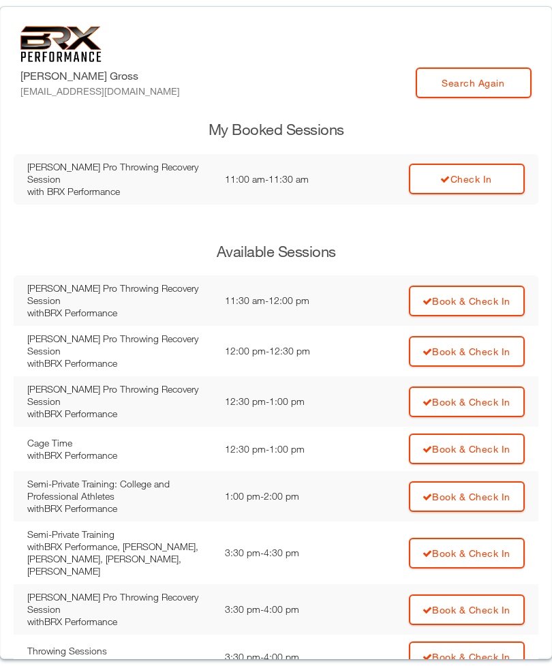 The width and height of the screenshot is (552, 666). Describe the element at coordinates (285, 179) in the screenshot. I see `td: 11:00 am - 11:30 am` at that location.